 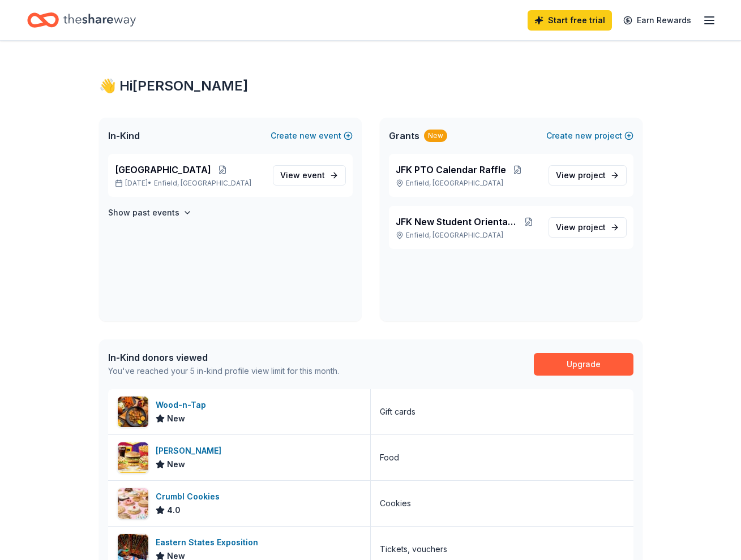 I want to click on a: Home, so click(x=81, y=19).